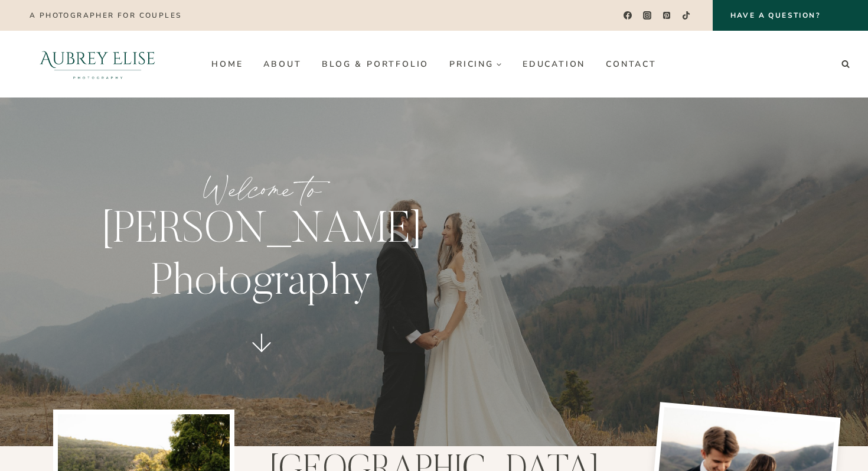  What do you see at coordinates (475, 64) in the screenshot?
I see `a: Pricing` at bounding box center [475, 64].